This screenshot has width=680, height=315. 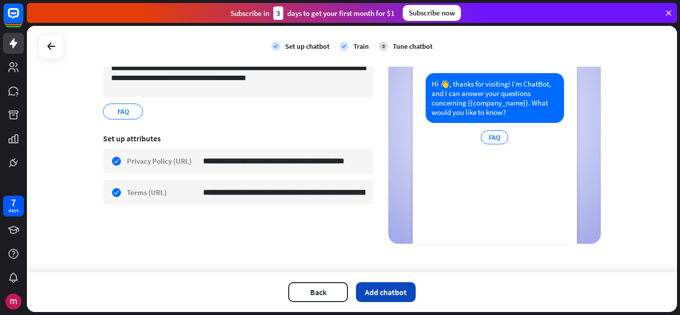 What do you see at coordinates (23, 19) in the screenshot?
I see `button: Open LiveChat chat widget` at bounding box center [23, 19].